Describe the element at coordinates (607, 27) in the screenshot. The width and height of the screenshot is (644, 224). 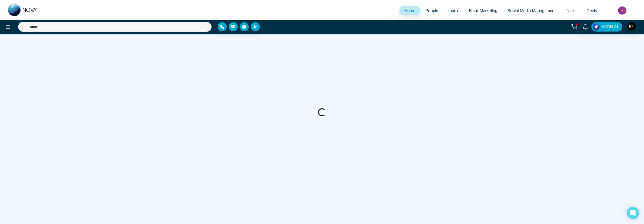
I see `button: AVON AI` at that location.